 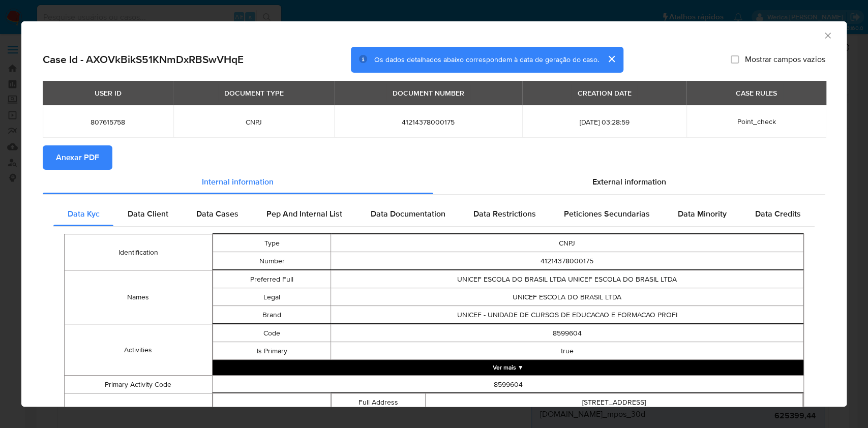 What do you see at coordinates (272, 333) in the screenshot?
I see `td: Code` at bounding box center [272, 333].